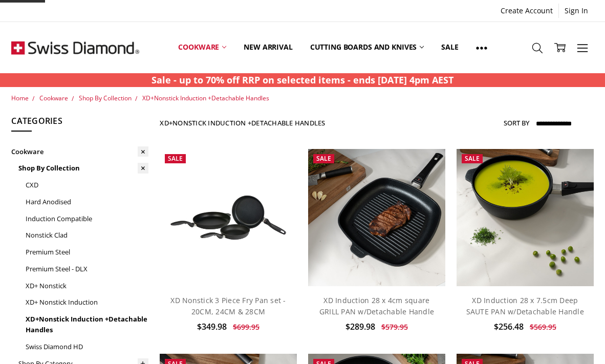 This screenshot has width=605, height=364. Describe the element at coordinates (206, 98) in the screenshot. I see `span: XD+Nonstick Induction +Detachable Handles` at that location.